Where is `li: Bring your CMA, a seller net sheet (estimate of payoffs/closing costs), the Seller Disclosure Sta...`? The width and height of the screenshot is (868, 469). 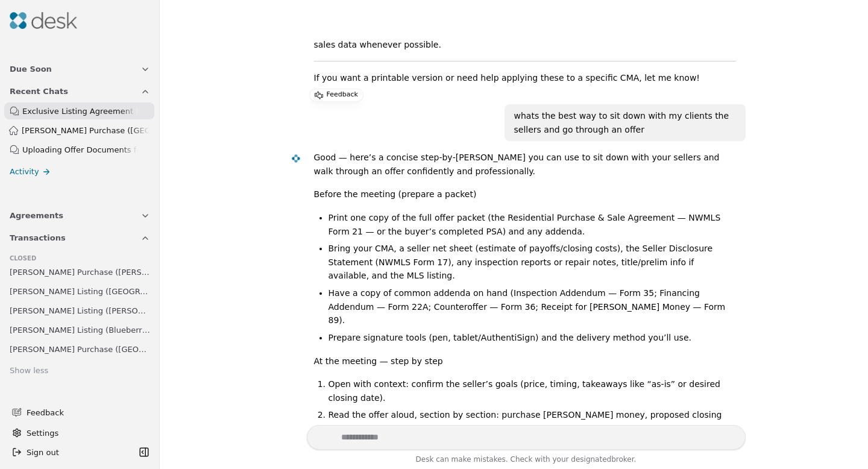
li: Bring your CMA, a seller net sheet (estimate of payoffs/closing costs), the Seller Disclosure Sta... is located at coordinates (533, 262).